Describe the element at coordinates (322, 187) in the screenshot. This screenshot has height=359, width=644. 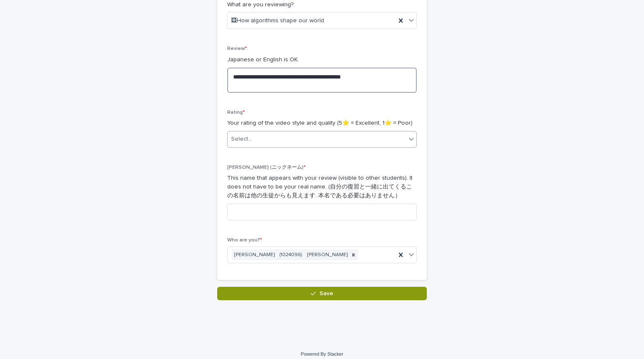
I see `p: This name that appears with your review (visible to other students). It does not have to be your ...` at that location.